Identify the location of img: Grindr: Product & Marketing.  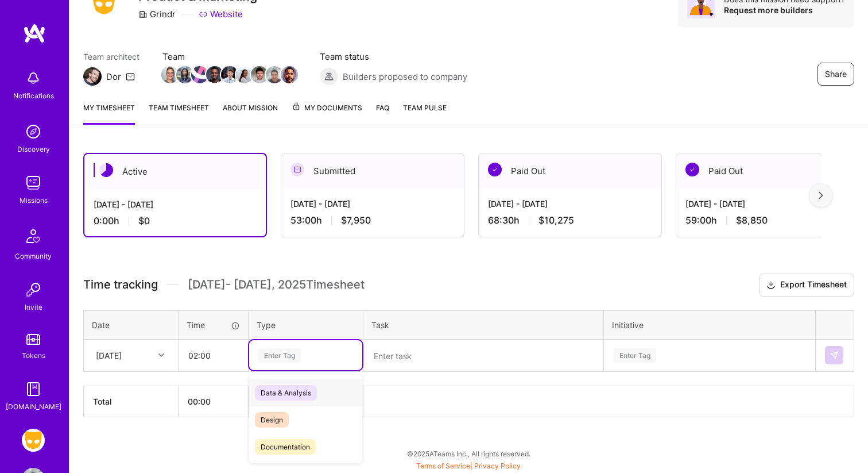
(33, 440).